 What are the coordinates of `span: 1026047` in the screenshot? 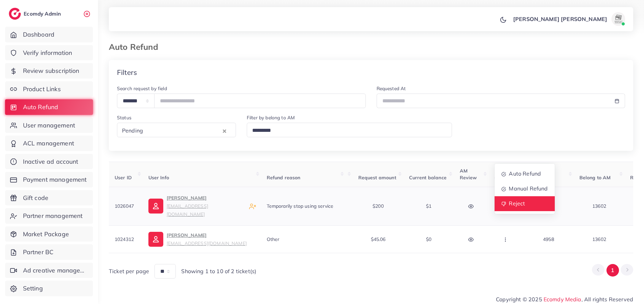 It's located at (125, 206).